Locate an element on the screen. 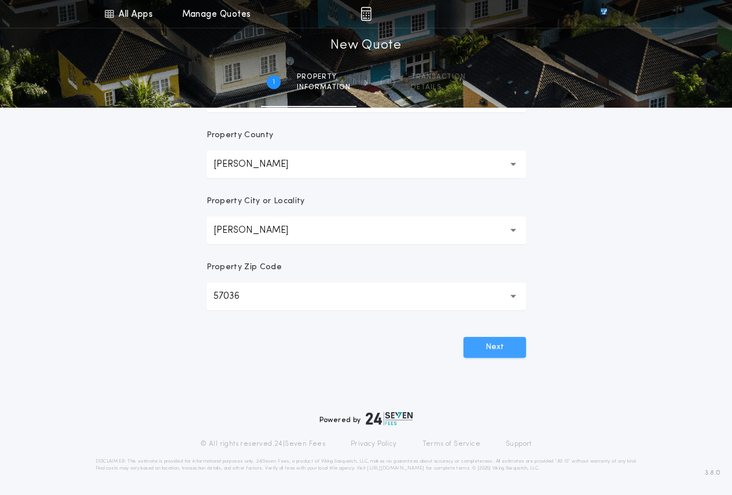  img: vs-icon is located at coordinates (603, 14).